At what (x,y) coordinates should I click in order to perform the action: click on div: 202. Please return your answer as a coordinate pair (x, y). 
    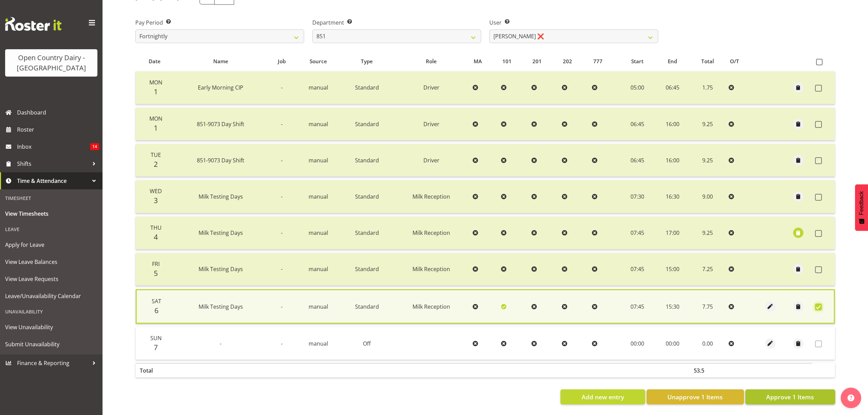
    Looking at the image, I should click on (574, 62).